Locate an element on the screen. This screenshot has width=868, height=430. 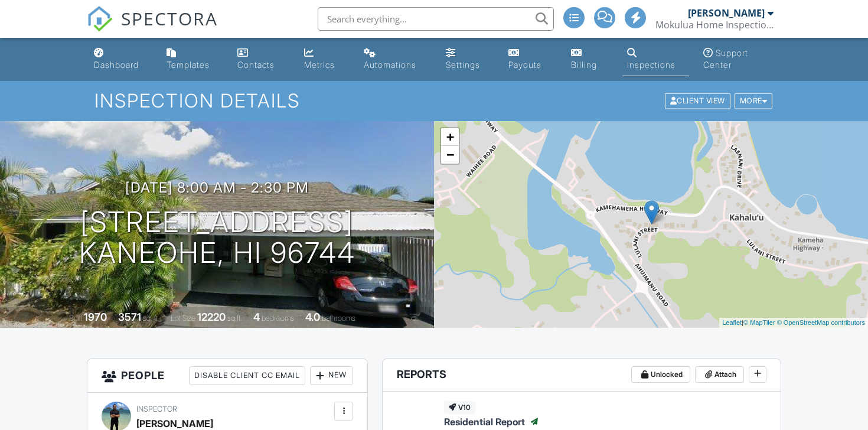
span: SPECTORA is located at coordinates (169, 18).